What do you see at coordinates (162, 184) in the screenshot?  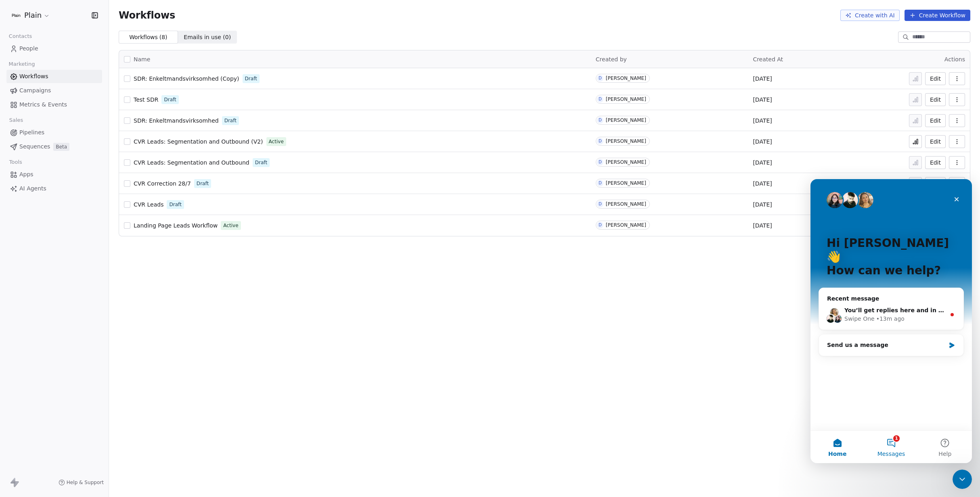 I see `a: CVR Correction 28/7` at bounding box center [162, 184].